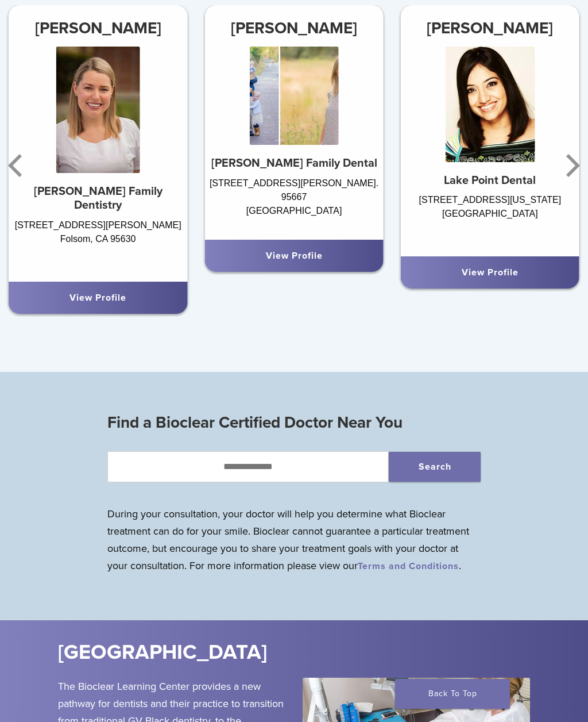 This screenshot has width=588, height=722. What do you see at coordinates (435, 467) in the screenshot?
I see `button: Search` at bounding box center [435, 467].